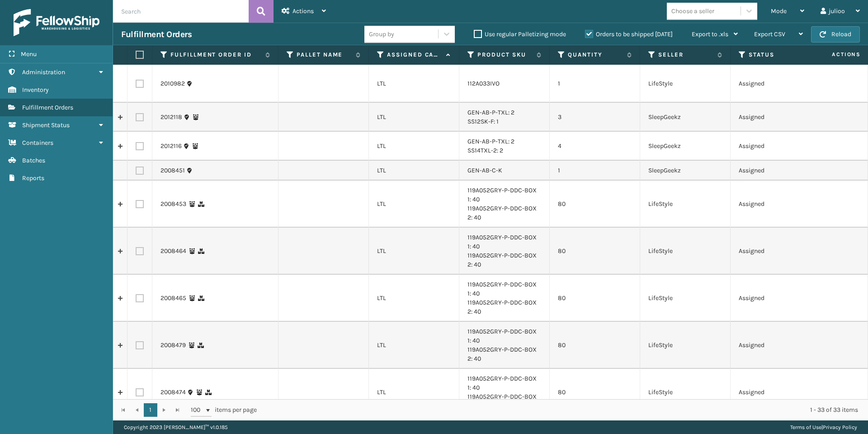 The image size is (868, 434). I want to click on a: 1, so click(151, 410).